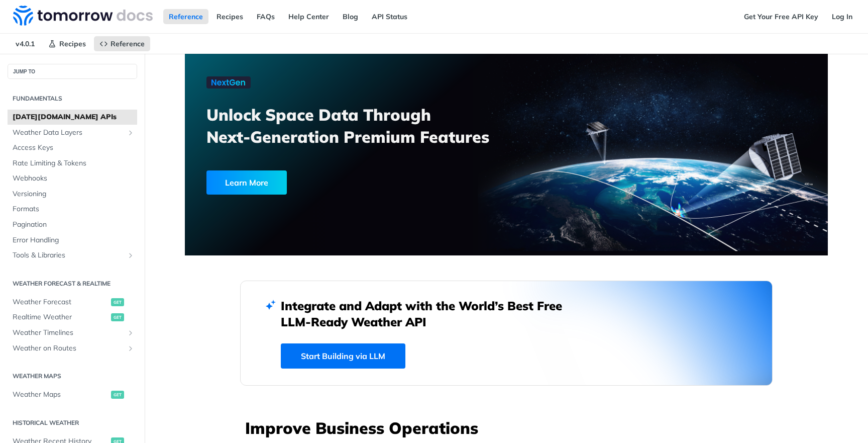 The image size is (868, 443). Describe the element at coordinates (429, 314) in the screenshot. I see `h2: Integrate and Adapt with the World’s Best Free LLM-Ready Weather API` at that location.